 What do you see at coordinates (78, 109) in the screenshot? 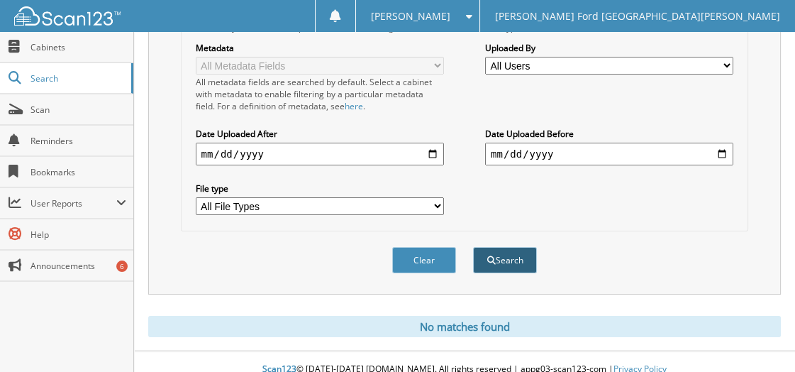
I see `span: Scan` at bounding box center [78, 109].